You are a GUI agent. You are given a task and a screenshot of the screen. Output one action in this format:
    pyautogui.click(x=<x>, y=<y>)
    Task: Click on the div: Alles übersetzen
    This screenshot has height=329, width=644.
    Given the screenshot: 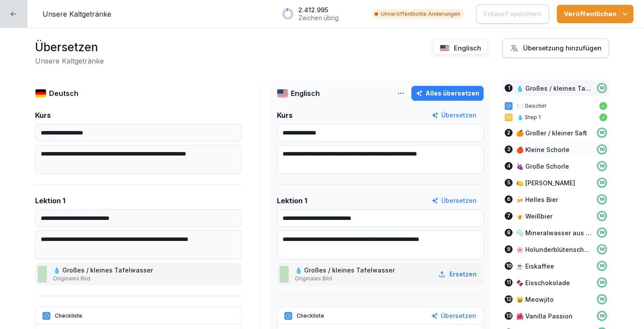 What is the action you would take?
    pyautogui.click(x=447, y=93)
    